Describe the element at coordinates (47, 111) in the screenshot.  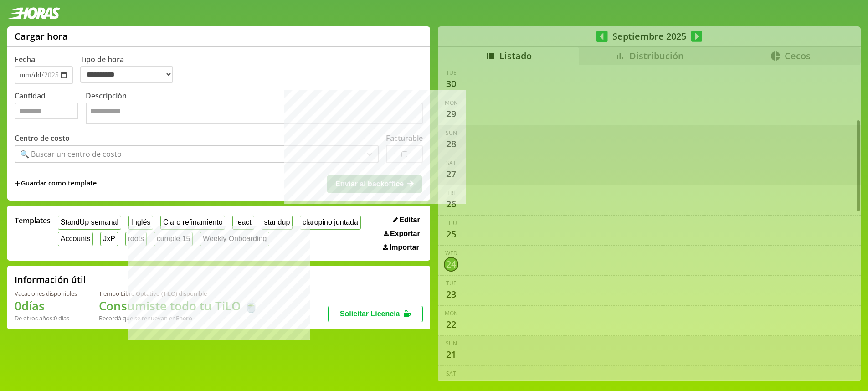
I see `input: Cantidad` at that location.